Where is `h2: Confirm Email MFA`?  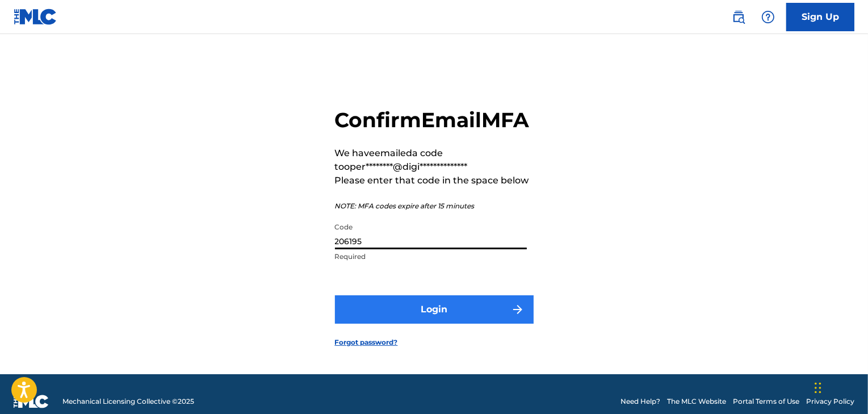 h2: Confirm Email MFA is located at coordinates (434, 120).